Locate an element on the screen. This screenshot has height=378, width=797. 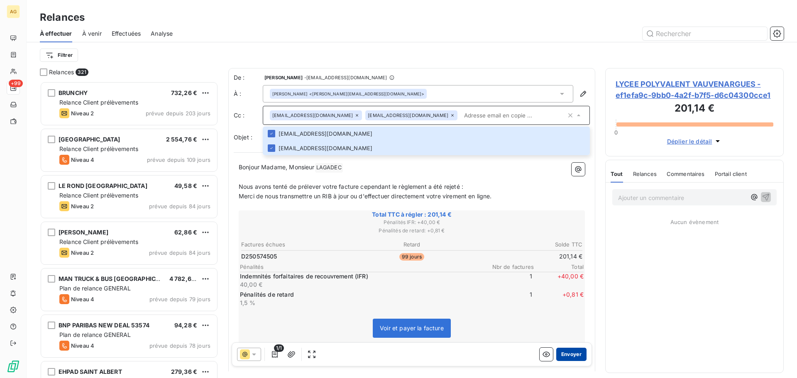
span: Total TTC à régler : 201,14 € is located at coordinates (412, 215).